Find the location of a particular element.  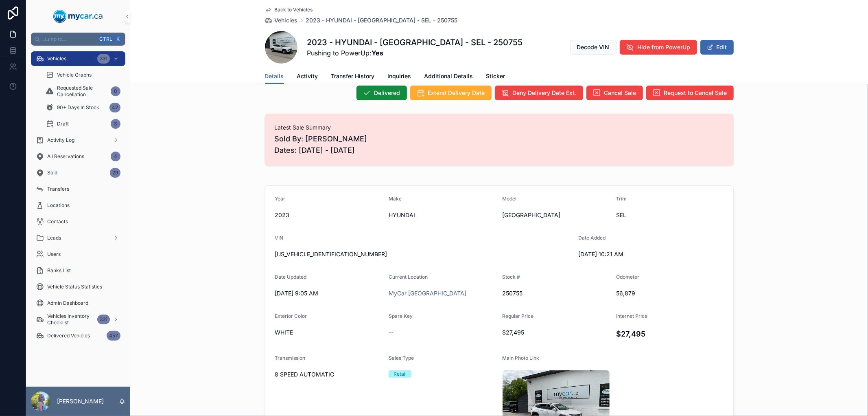

a: Draft3 is located at coordinates (83, 124).